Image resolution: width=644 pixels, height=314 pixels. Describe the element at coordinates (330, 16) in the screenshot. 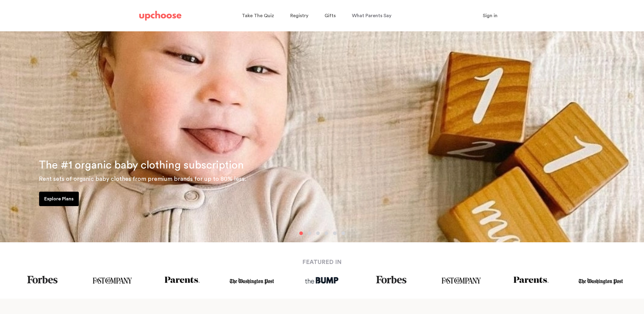

I see `a: Gifts` at that location.